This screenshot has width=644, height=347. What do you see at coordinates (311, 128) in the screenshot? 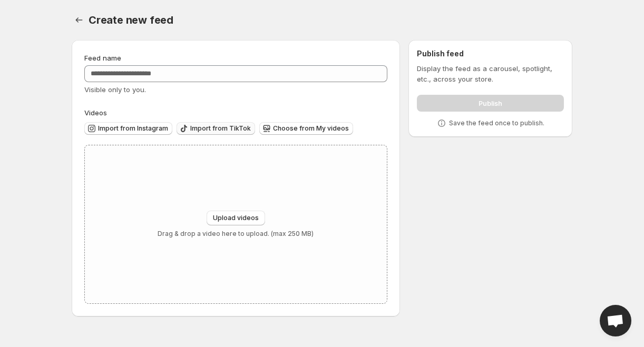
I see `span: Choose from My videos` at bounding box center [311, 128].